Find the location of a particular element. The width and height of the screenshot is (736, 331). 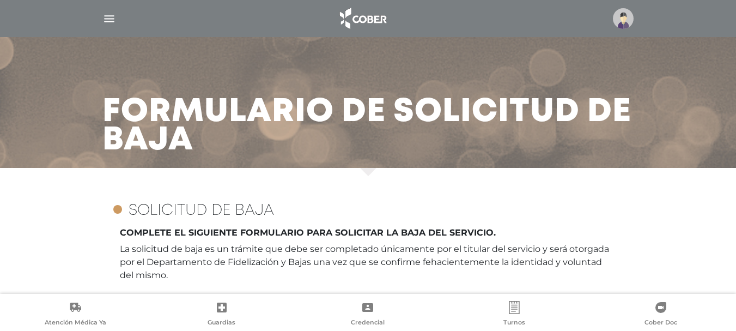

span: Credencial is located at coordinates (368, 323).